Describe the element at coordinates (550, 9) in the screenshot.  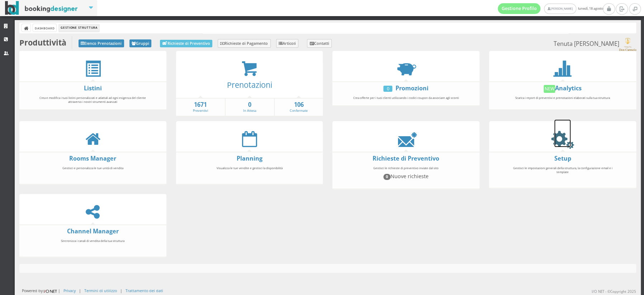
I see `span: lunedì, 18 agosto` at that location.